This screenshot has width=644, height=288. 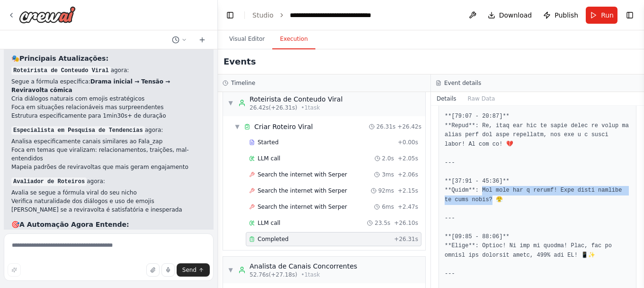 What do you see at coordinates (15, 270) in the screenshot?
I see `button: Improve this prompt` at bounding box center [15, 270].